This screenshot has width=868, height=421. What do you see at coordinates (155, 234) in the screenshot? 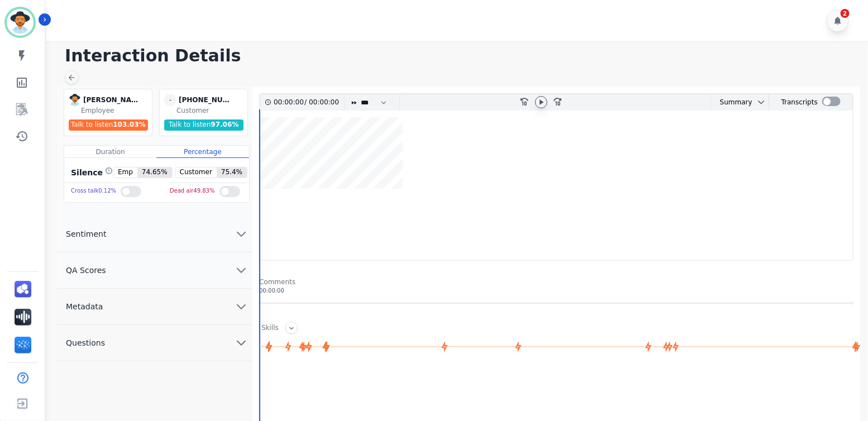
I see `button: Sentiment chevron down` at bounding box center [155, 234].